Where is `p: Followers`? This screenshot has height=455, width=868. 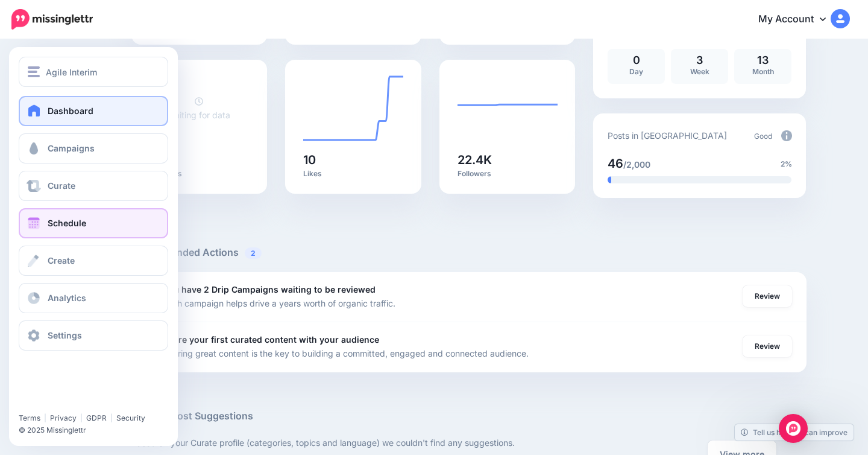
p: Followers is located at coordinates (508, 174).